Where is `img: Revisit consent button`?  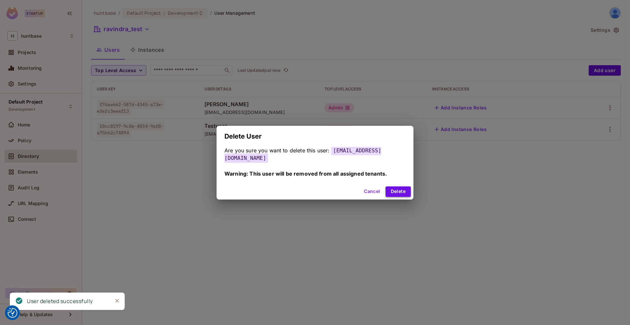 img: Revisit consent button is located at coordinates (12, 313).